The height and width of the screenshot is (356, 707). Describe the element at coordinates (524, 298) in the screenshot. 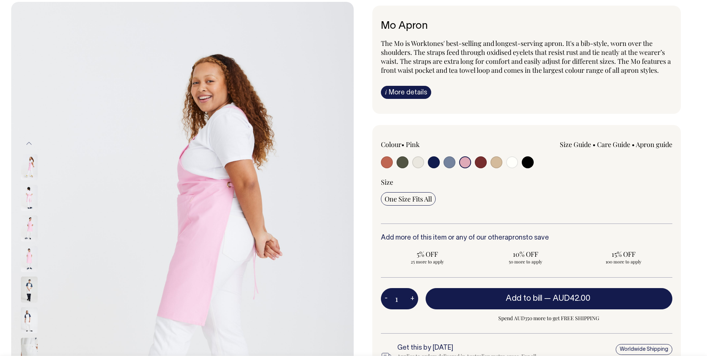

I see `span: Add to bill` at that location.